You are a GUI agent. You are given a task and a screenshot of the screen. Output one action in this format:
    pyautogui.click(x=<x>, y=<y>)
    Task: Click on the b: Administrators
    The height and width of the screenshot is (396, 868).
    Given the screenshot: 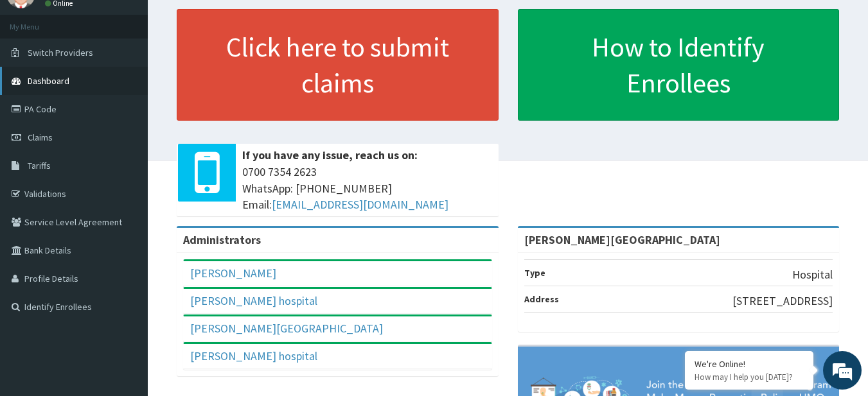 What is the action you would take?
    pyautogui.click(x=221, y=239)
    